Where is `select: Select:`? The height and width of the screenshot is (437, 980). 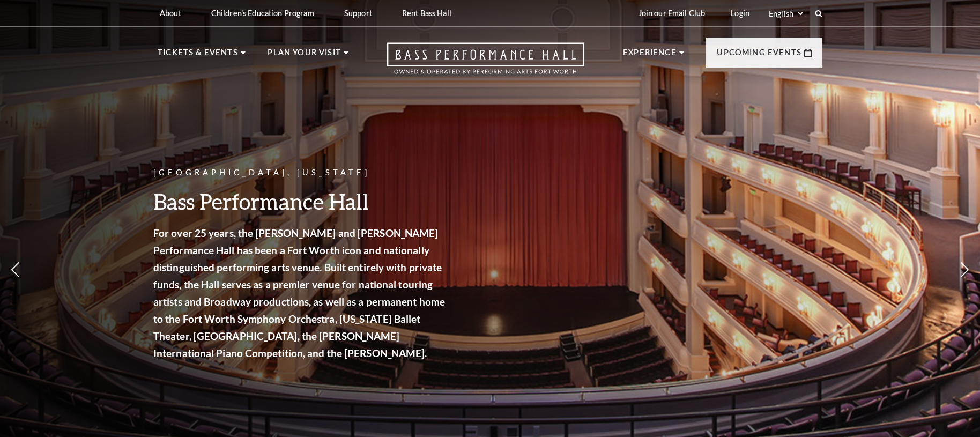
select: Select: is located at coordinates (786, 14).